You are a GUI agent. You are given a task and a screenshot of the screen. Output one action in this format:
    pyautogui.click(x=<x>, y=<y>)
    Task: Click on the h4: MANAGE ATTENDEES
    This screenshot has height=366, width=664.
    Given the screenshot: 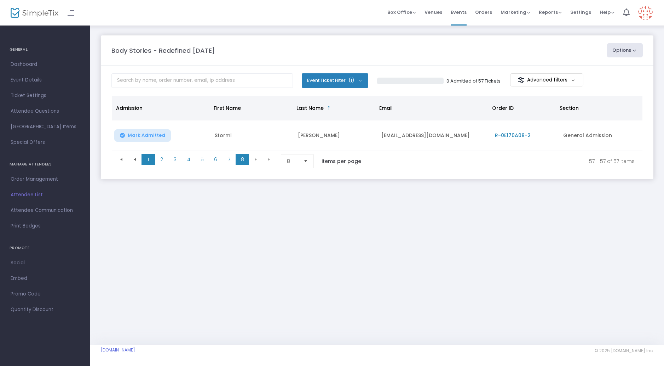 What is the action you would take?
    pyautogui.click(x=45, y=164)
    